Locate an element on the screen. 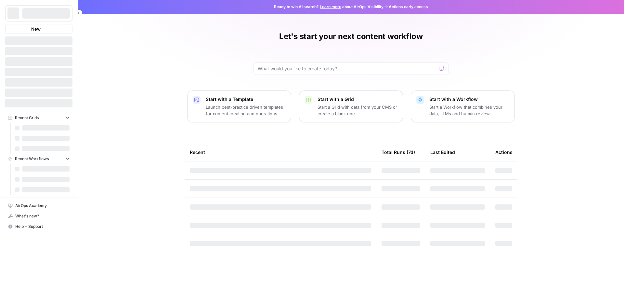 This screenshot has height=304, width=624. div: Actions is located at coordinates (504, 152).